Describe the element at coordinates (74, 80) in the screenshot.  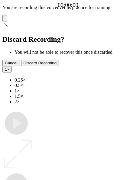
I see `li: 0.25×` at that location.